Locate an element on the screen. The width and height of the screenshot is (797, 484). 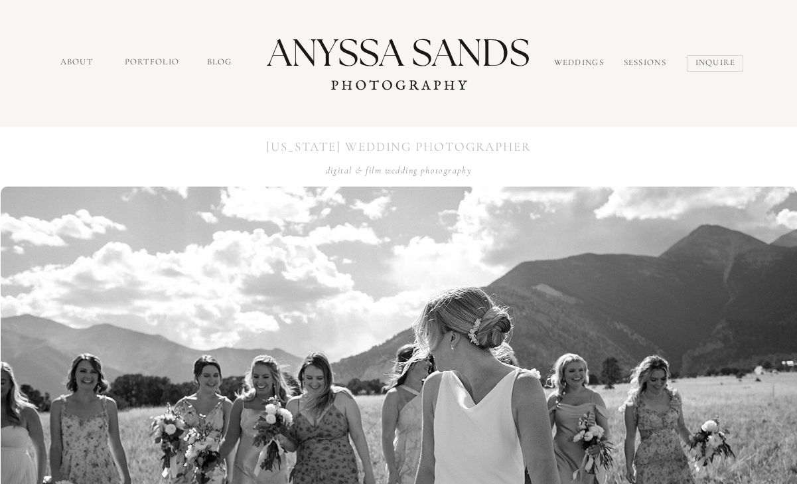
h2: digital & film wedding photography is located at coordinates (399, 169).